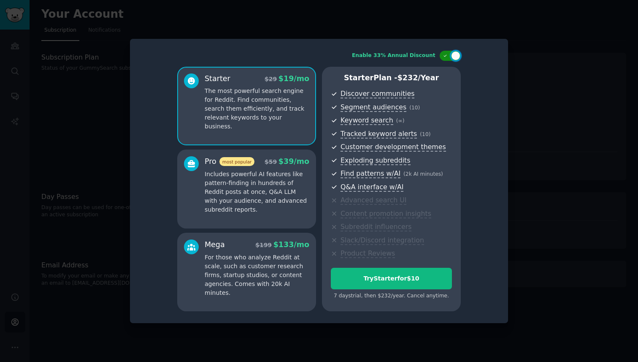  What do you see at coordinates (376, 227) in the screenshot?
I see `span: Subreddit influencers` at bounding box center [376, 227].